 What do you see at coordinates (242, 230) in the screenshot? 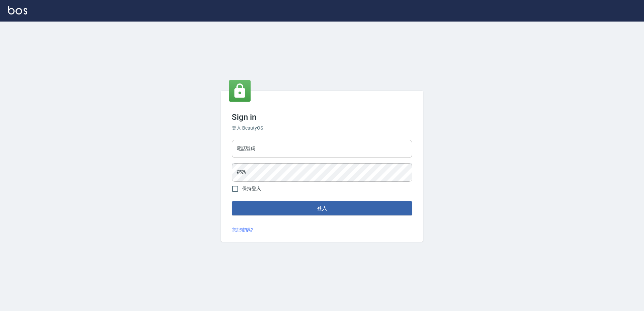
I see `a: 忘記密碼?` at bounding box center [242, 230].